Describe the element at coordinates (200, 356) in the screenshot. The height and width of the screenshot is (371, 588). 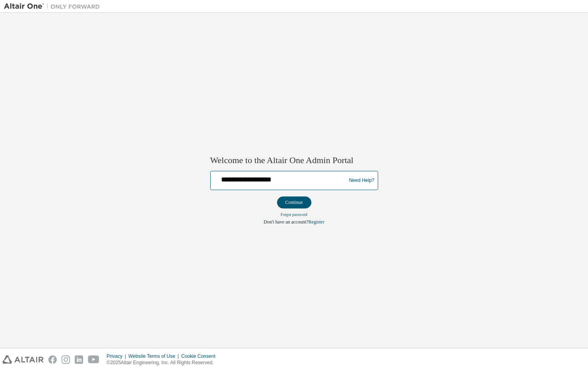
I see `div: Cookie Consent` at that location.